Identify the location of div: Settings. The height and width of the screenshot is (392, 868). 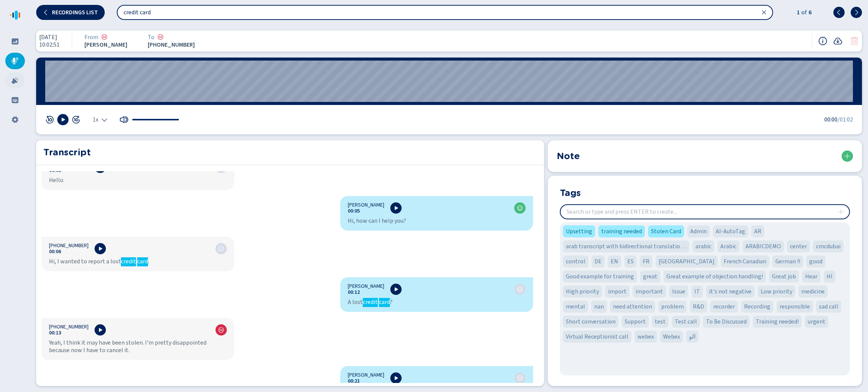
(15, 120).